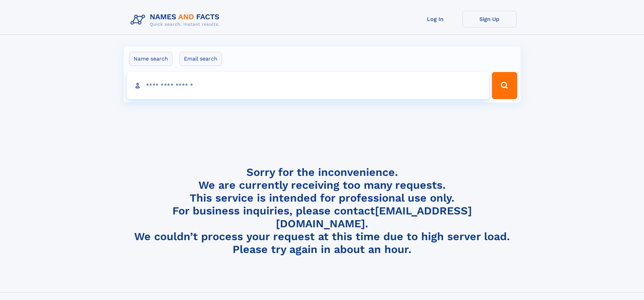 This screenshot has height=300, width=644. Describe the element at coordinates (322, 211) in the screenshot. I see `h4: Sorry for the inconvenience. We are currently receiving too many requests. This service is intend...` at that location.